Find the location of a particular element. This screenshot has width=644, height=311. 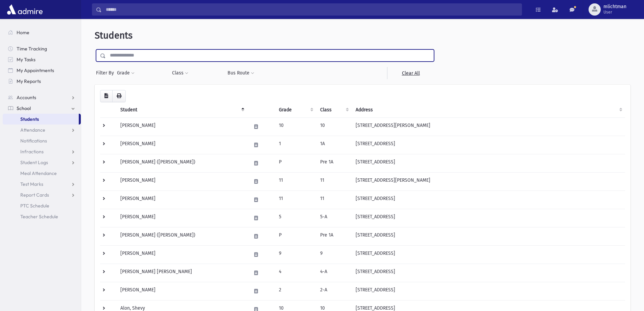

a: Report Cards is located at coordinates (42, 195).